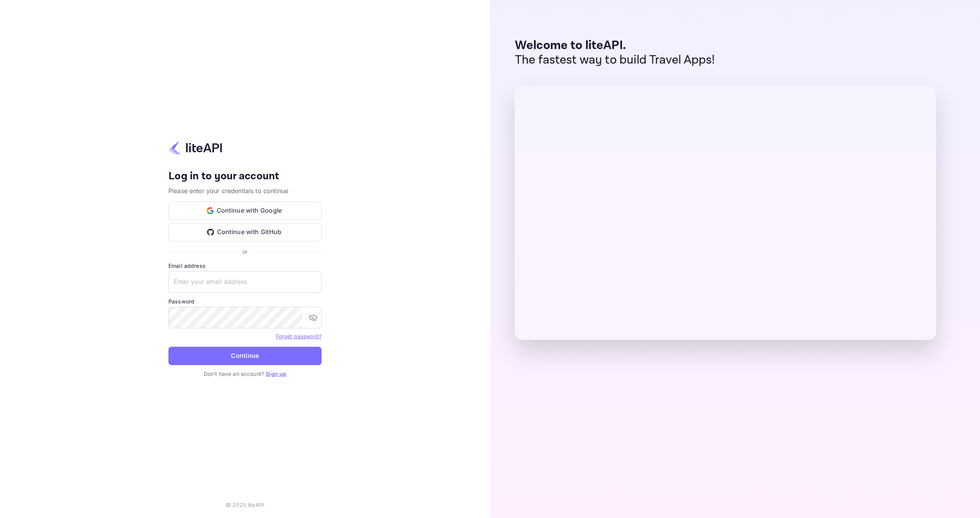 Image resolution: width=980 pixels, height=518 pixels. What do you see at coordinates (245, 210) in the screenshot?
I see `button: Continue with Google` at bounding box center [245, 210].